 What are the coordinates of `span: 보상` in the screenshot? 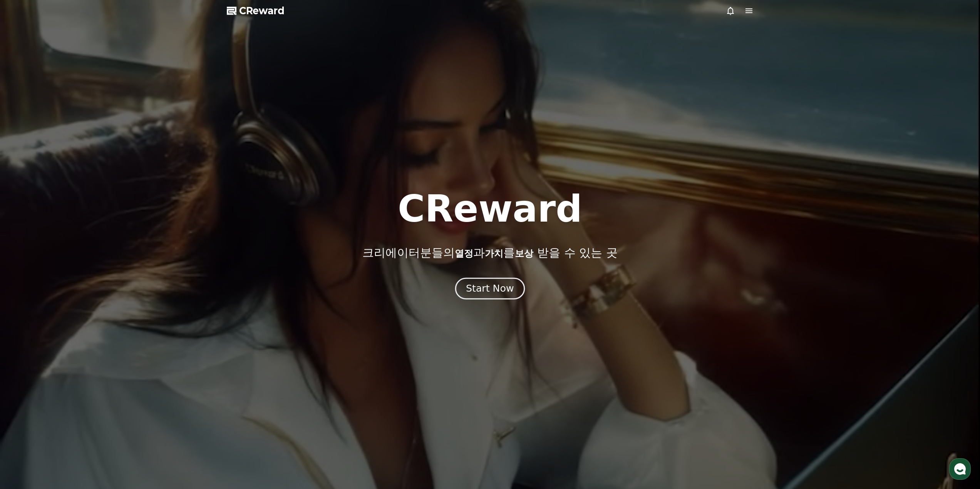 It's located at (524, 254).